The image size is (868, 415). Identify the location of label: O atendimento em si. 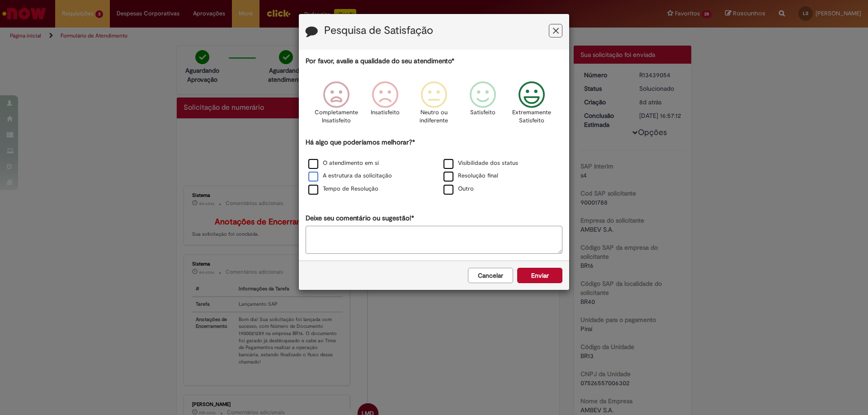
(344, 163).